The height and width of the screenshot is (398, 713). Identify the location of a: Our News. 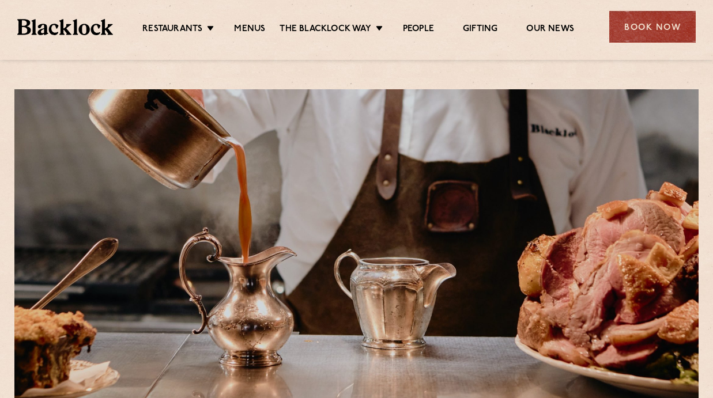
(550, 30).